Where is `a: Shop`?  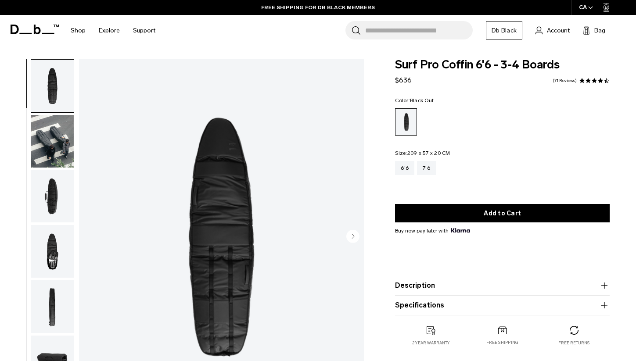
a: Shop is located at coordinates (78, 30).